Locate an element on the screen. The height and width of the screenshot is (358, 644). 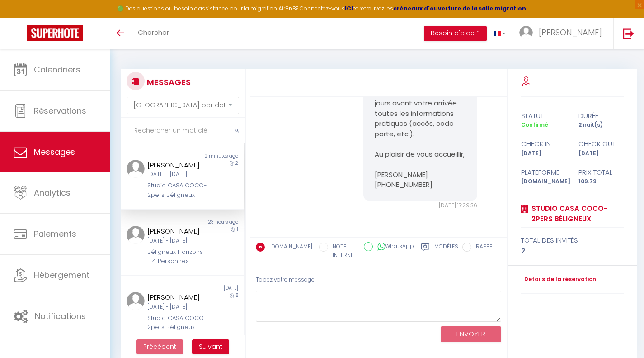
a: Chercher is located at coordinates (153, 34).